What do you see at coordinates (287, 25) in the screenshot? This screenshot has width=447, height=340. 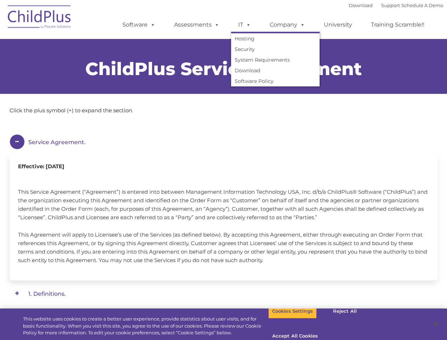 I see `a: Company` at bounding box center [287, 25].